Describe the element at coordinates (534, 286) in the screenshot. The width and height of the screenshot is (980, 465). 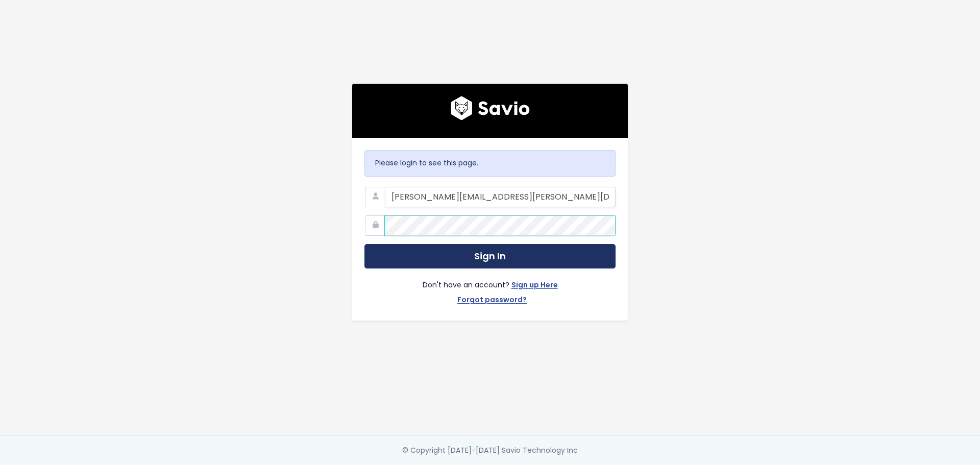
I see `a: Sign up Here` at that location.